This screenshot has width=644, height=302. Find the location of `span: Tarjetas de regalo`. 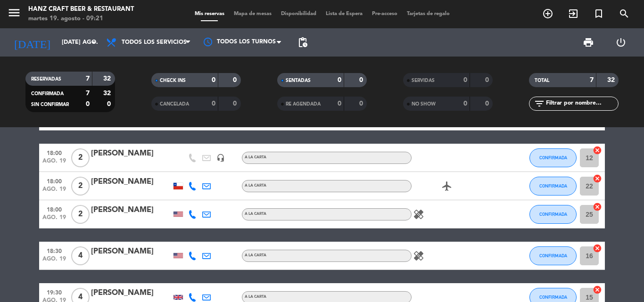

span: Tarjetas de regalo is located at coordinates (428, 14).